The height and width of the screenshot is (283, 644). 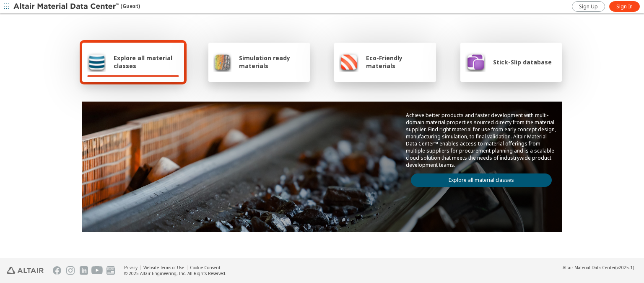 What do you see at coordinates (349, 62) in the screenshot?
I see `img: Eco-Friendly materials` at bounding box center [349, 62].